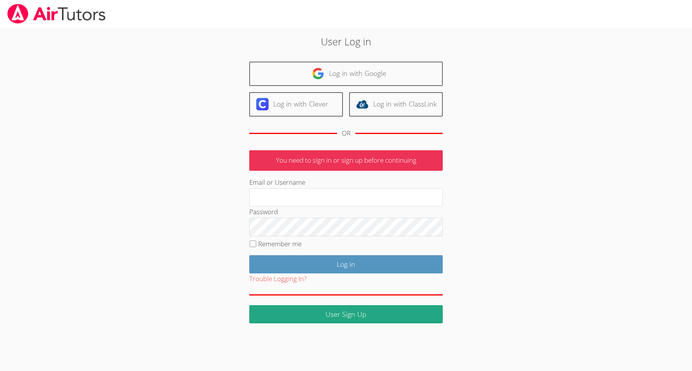  I want to click on button: Trouble Logging In?, so click(278, 279).